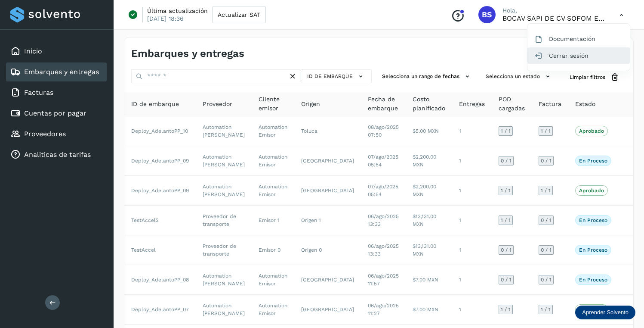 This screenshot has height=328, width=644. I want to click on a: Embarques y entregas, so click(62, 72).